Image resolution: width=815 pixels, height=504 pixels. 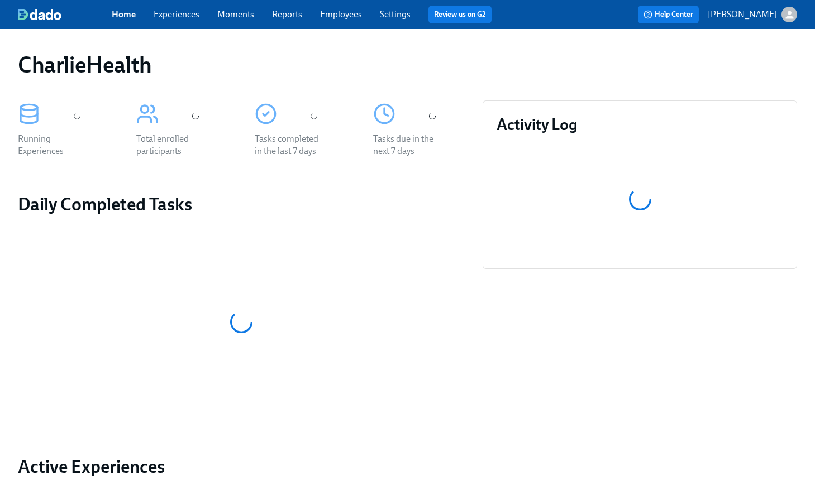 What do you see at coordinates (85, 65) in the screenshot?
I see `h1: CharlieHealth` at bounding box center [85, 65].